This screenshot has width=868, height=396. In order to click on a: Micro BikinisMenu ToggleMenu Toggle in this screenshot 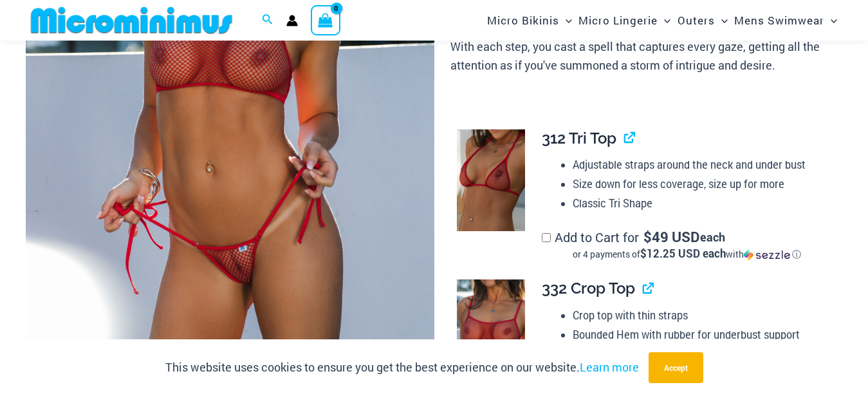, I will do `click(530, 20)`.